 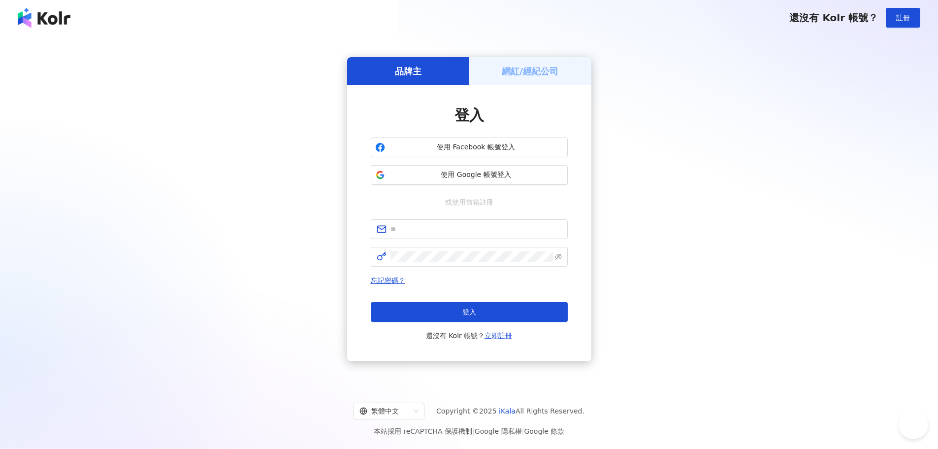 What do you see at coordinates (469, 202) in the screenshot?
I see `span: 或使用信箱註冊` at bounding box center [469, 202].